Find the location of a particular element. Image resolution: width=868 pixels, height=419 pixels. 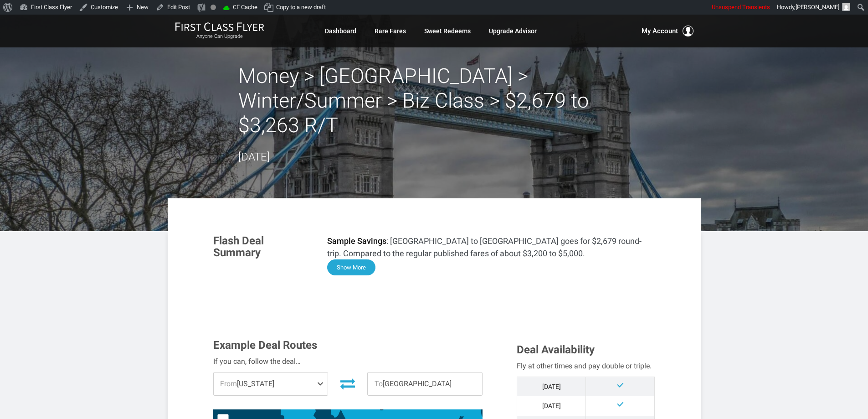

span: To is located at coordinates (379, 383).